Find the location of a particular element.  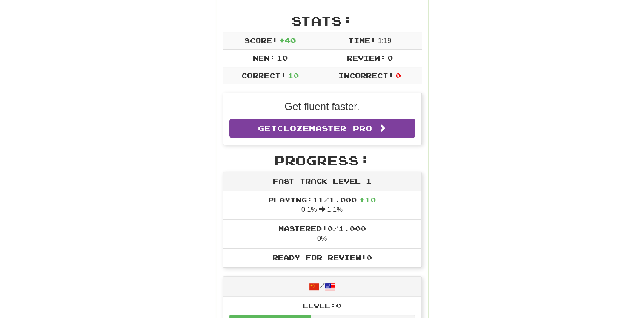

h2: Stats: is located at coordinates (322, 21).